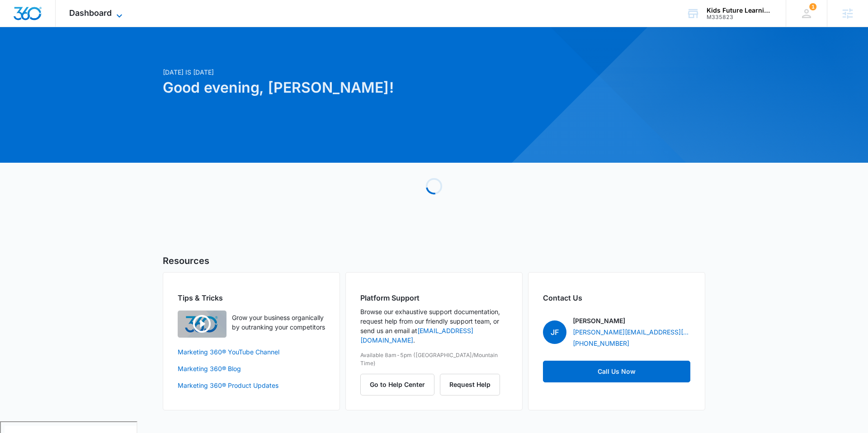  I want to click on a: Go to Help Center, so click(400, 385).